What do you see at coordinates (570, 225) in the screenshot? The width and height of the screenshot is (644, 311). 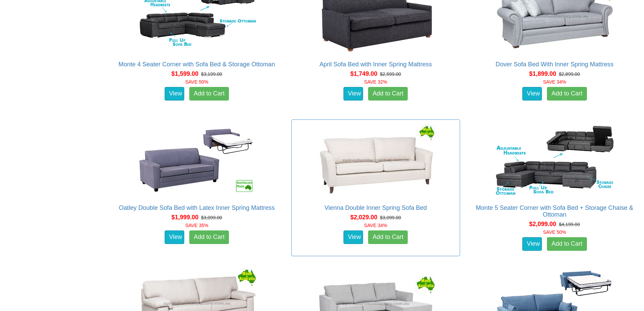 I see `del: $4,199.00` at bounding box center [570, 225].